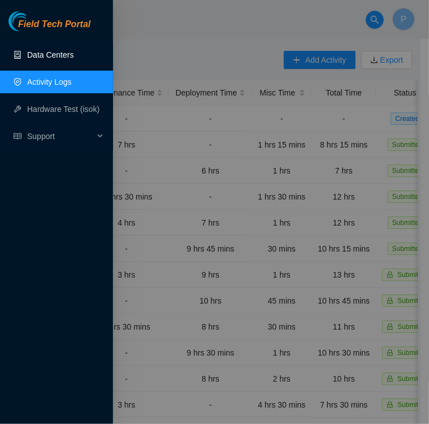 The width and height of the screenshot is (429, 424). Describe the element at coordinates (18, 136) in the screenshot. I see `span: read` at that location.